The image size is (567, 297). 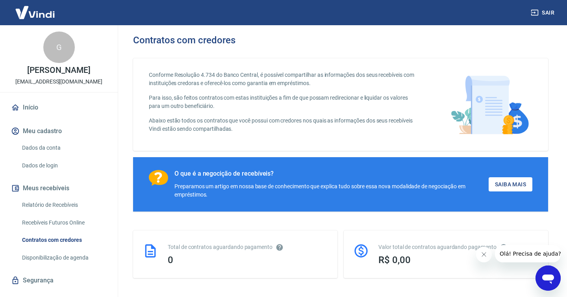 What do you see at coordinates (248, 247) in the screenshot?
I see `div: Total de contratos aguardando pagamento` at bounding box center [248, 247].